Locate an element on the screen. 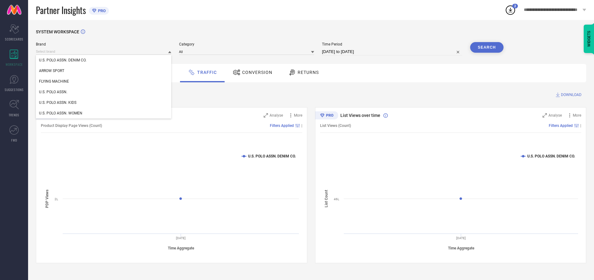 The height and width of the screenshot is (280, 594). span: 2 is located at coordinates (515, 6).